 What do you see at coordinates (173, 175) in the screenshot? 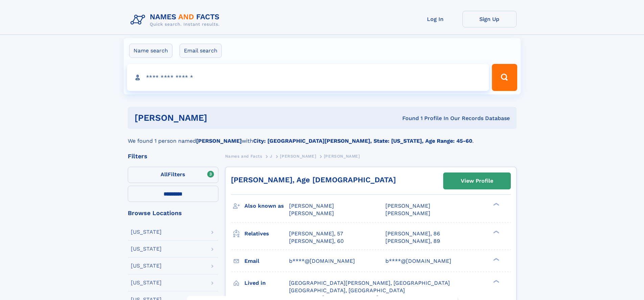
I see `label: Filters` at bounding box center [173, 175].